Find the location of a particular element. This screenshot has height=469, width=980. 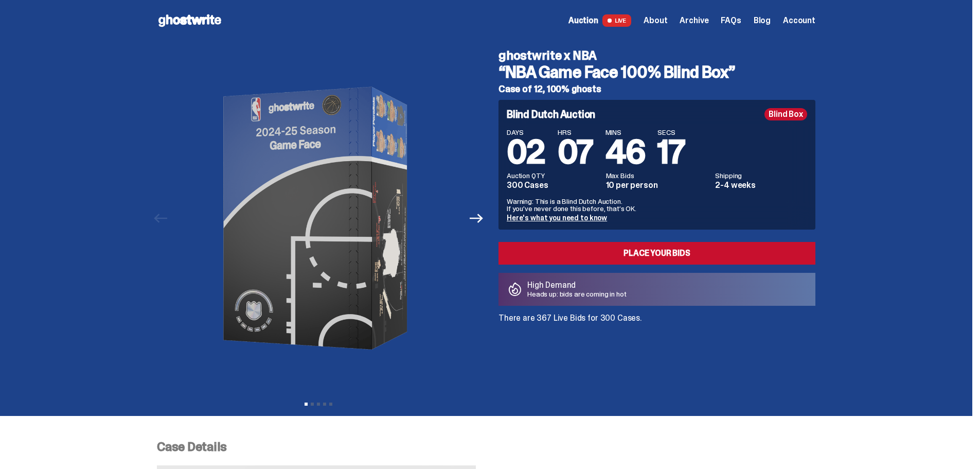

span: DAYS is located at coordinates (525, 133).